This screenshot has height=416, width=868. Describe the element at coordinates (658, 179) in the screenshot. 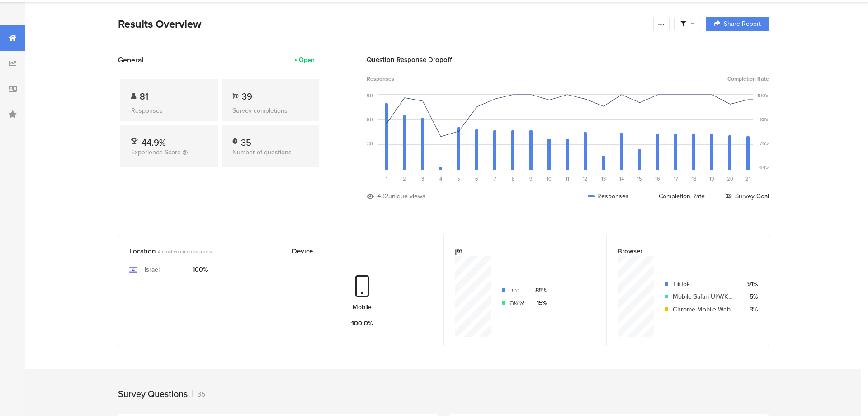

I see `span: 16` at that location.